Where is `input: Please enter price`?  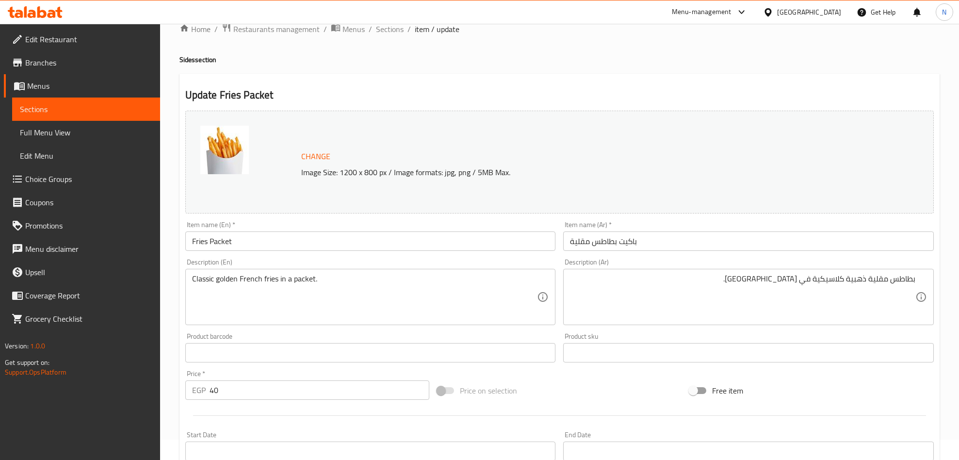 input: Please enter price is located at coordinates (320, 390).